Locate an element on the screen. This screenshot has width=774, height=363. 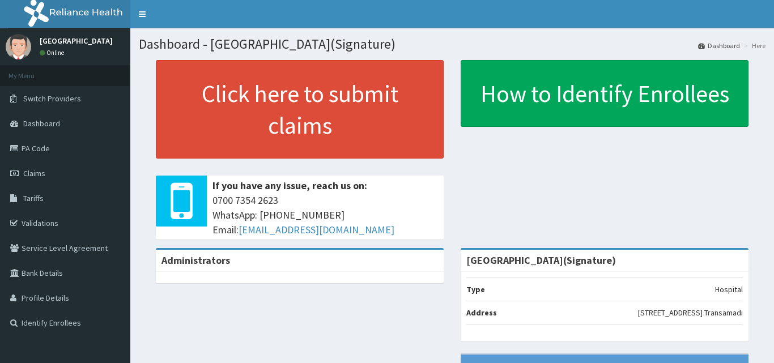
li: Here is located at coordinates (753, 45).